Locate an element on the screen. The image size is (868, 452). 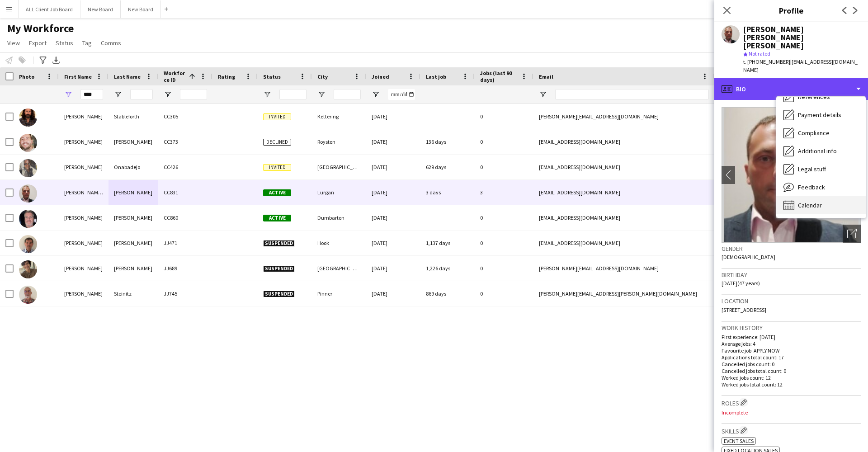
span: Email is located at coordinates (546, 76).